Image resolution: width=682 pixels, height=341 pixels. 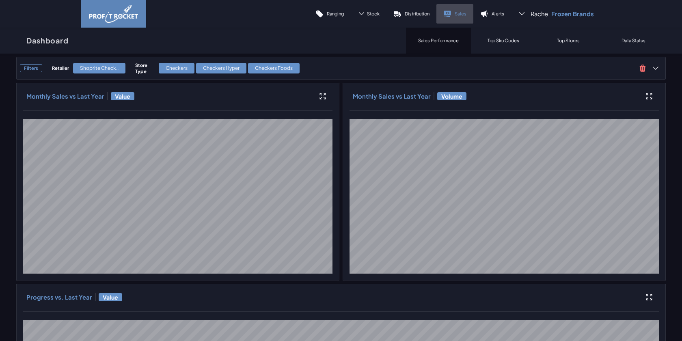 I want to click on p: Alerts, so click(x=497, y=13).